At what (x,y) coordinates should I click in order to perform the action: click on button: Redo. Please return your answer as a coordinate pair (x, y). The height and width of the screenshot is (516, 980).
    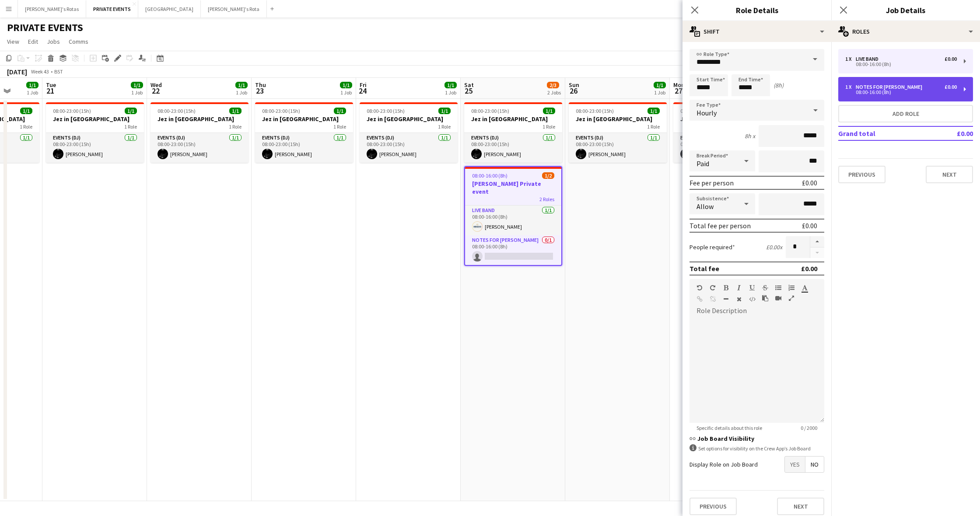
    Looking at the image, I should click on (713, 288).